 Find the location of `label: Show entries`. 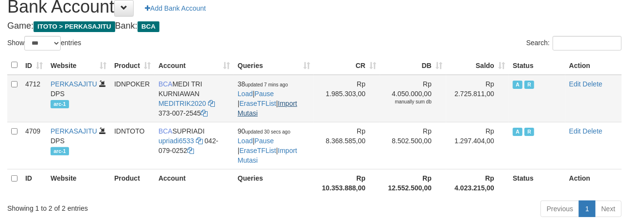

label: Show entries is located at coordinates (44, 43).